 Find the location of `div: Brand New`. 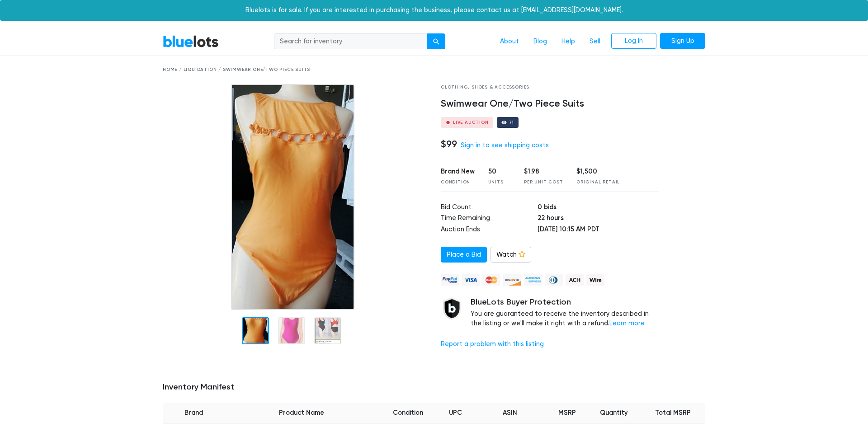

div: Brand New is located at coordinates (457, 172).